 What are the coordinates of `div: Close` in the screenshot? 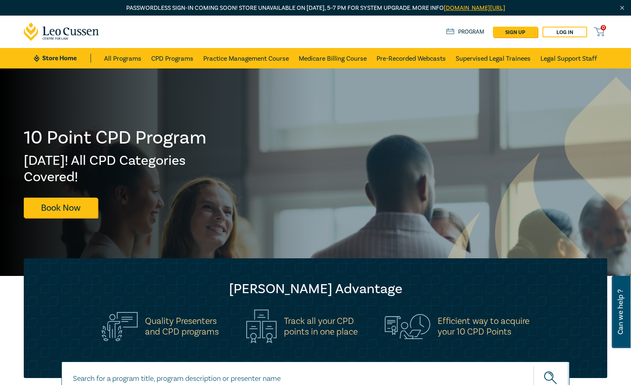 It's located at (622, 8).